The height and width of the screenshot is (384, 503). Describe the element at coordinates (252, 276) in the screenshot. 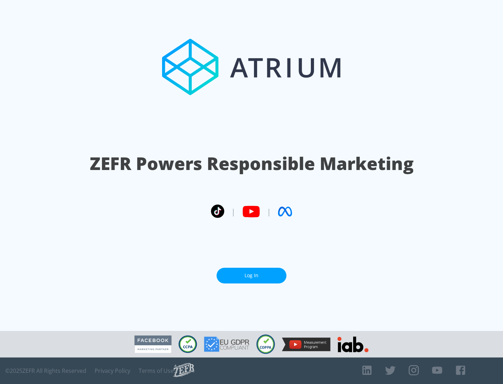

I see `a: Log In` at that location.